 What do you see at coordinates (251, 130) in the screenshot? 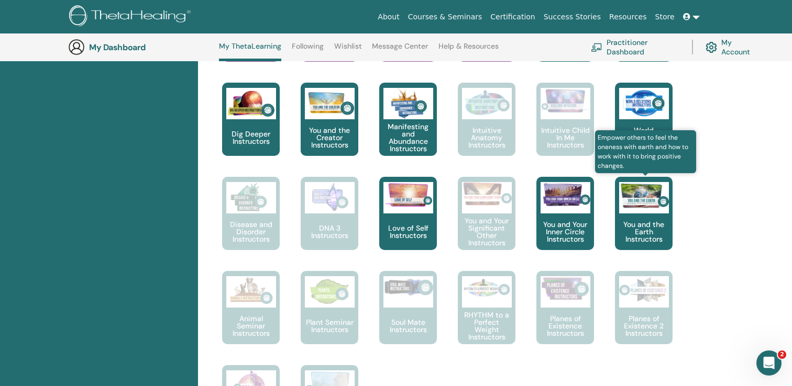
I see `a: Dig Deeper Instructors Dig Deeper Instructors` at bounding box center [251, 130].